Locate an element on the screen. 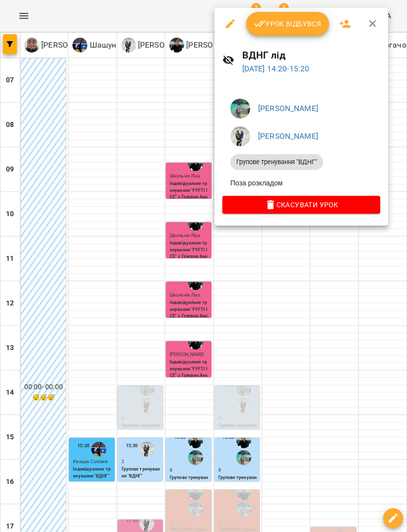  img: 829387a183b2768e27a5d642b4f9f013.jpeg is located at coordinates (240, 108).